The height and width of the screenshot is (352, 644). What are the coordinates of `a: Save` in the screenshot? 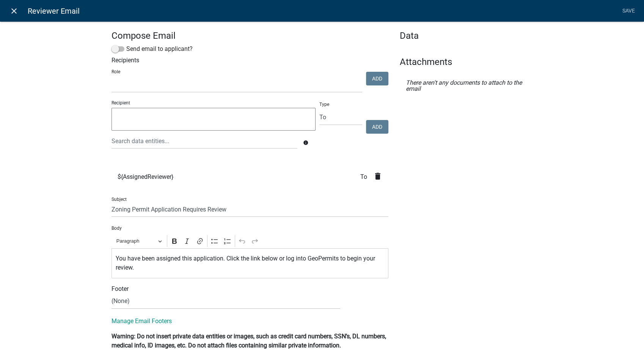 It's located at (629, 11).